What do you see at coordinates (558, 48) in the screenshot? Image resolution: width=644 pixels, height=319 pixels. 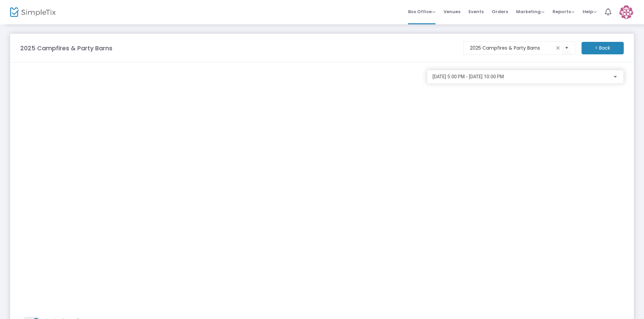 I see `span: clear` at bounding box center [558, 48].